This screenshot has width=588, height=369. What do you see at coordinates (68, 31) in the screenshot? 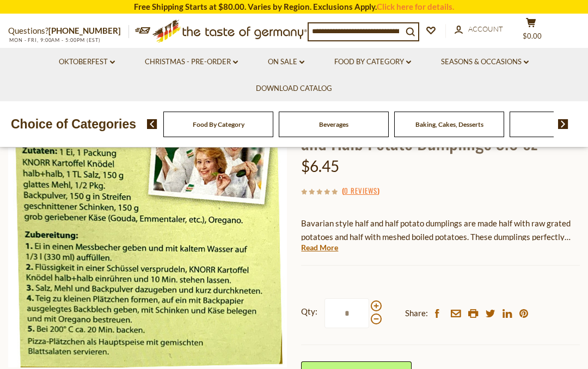
I see `p: Questions?` at bounding box center [68, 31].